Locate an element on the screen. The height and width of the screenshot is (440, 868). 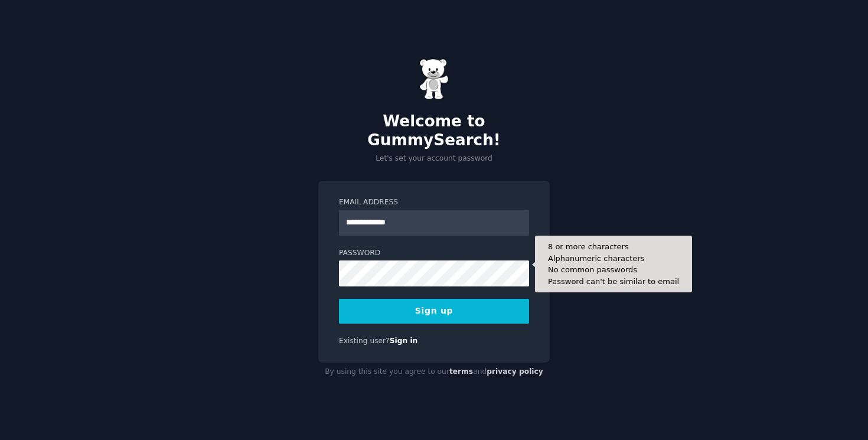
a: privacy policy is located at coordinates (515, 372).